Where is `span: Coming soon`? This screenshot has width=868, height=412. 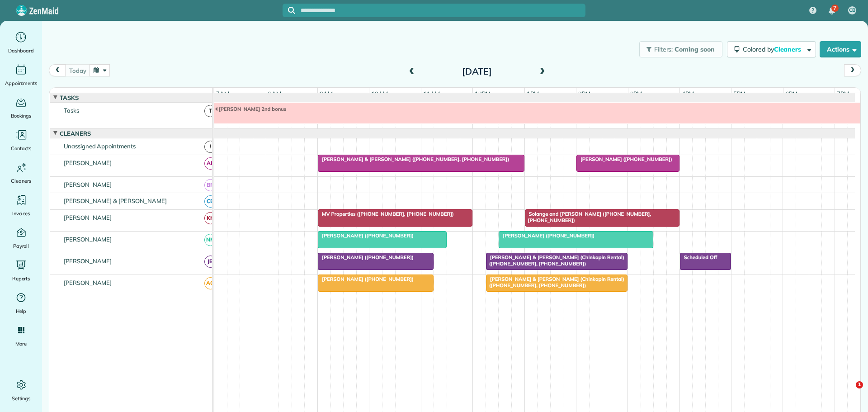
span: Coming soon is located at coordinates (694, 49).